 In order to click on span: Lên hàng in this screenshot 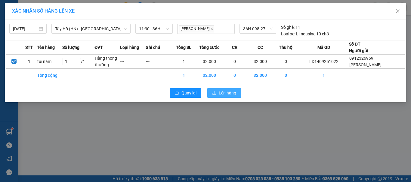, I will do `click(227, 93)`.